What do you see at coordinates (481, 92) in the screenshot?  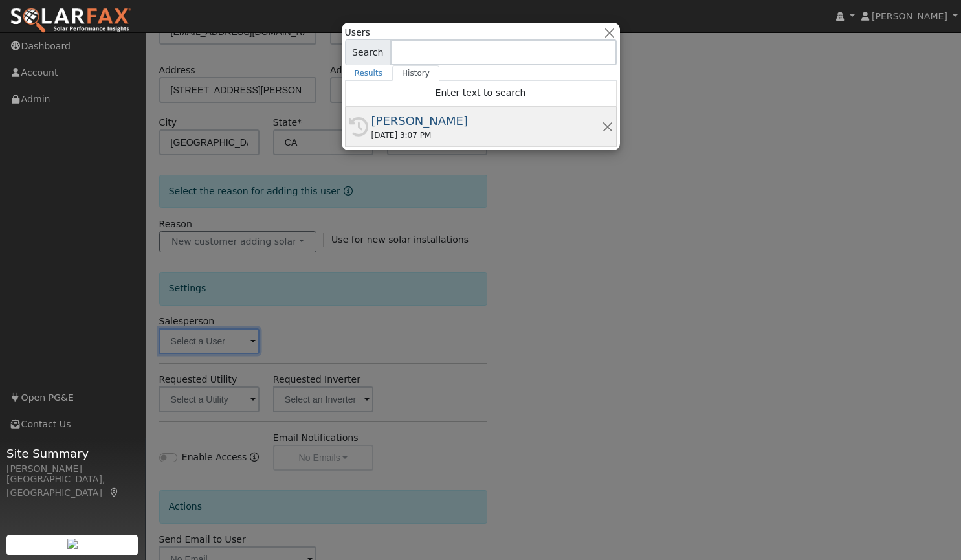 I see `span: Enter text to search` at bounding box center [481, 92].